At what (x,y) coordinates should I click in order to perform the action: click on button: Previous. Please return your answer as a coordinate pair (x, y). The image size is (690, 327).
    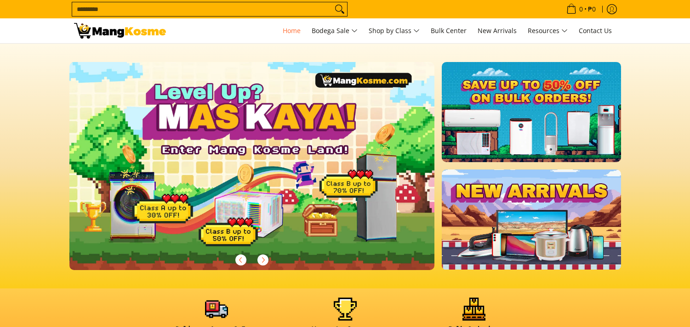
    Looking at the image, I should click on (241, 260).